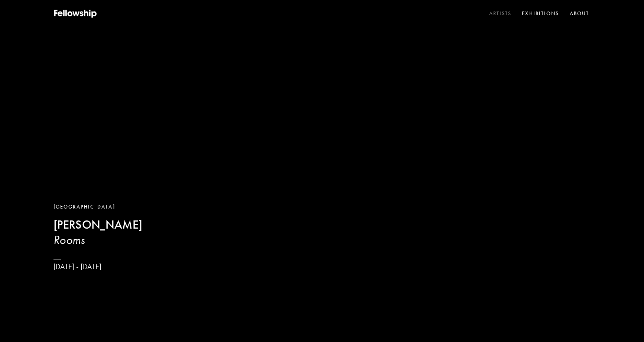 Image resolution: width=644 pixels, height=342 pixels. What do you see at coordinates (579, 14) in the screenshot?
I see `a: About` at bounding box center [579, 14].